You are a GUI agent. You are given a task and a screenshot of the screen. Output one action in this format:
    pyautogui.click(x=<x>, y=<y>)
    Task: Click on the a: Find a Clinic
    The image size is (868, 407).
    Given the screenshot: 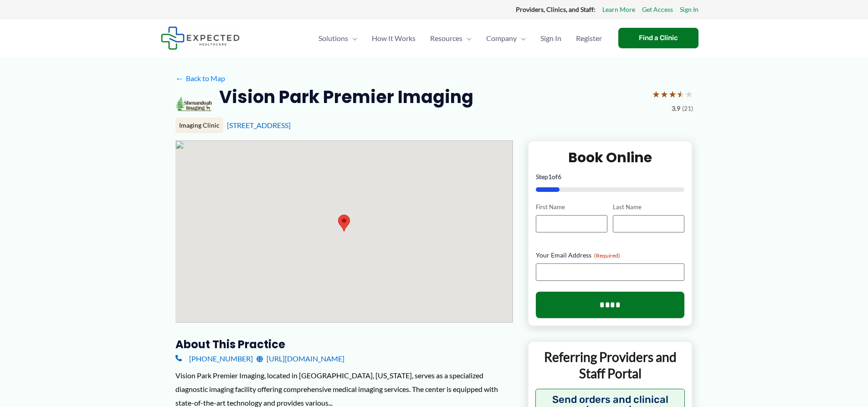 What is the action you would take?
    pyautogui.click(x=659, y=38)
    